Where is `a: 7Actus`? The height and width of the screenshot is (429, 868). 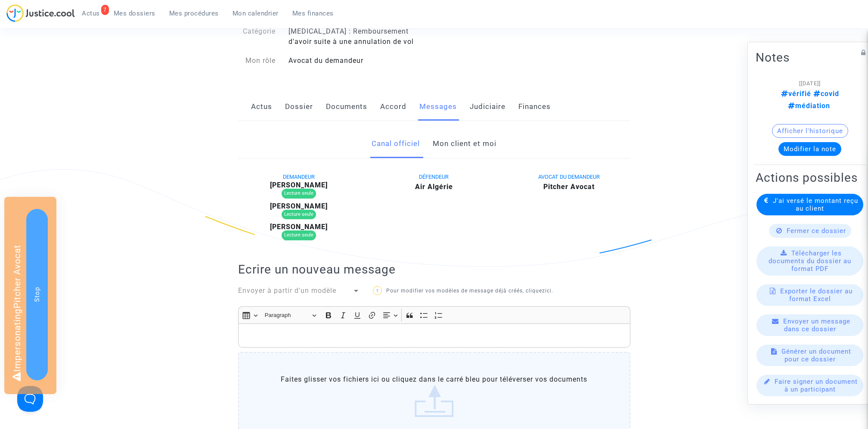
a: 7Actus is located at coordinates (91, 13).